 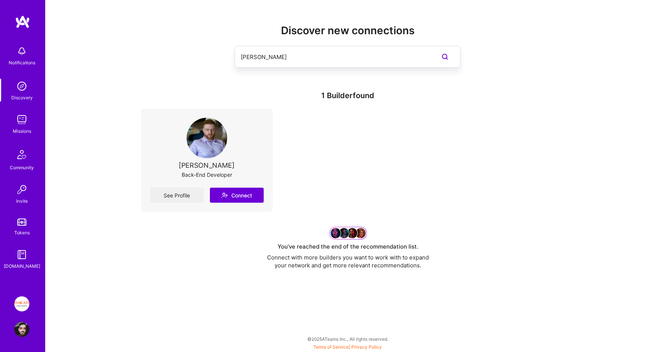 I want to click on div: Invite, so click(x=22, y=201).